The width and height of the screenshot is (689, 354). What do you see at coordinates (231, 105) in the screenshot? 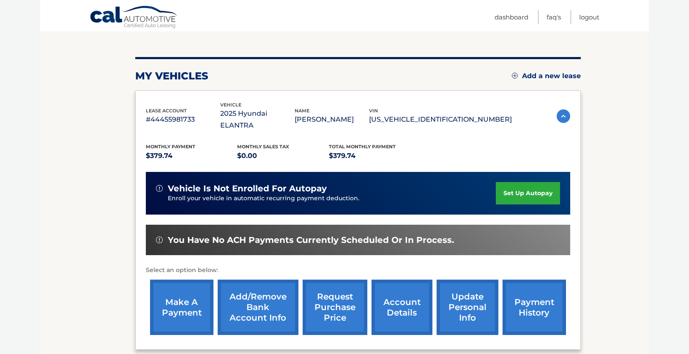
I see `span: vehicle` at bounding box center [231, 105].